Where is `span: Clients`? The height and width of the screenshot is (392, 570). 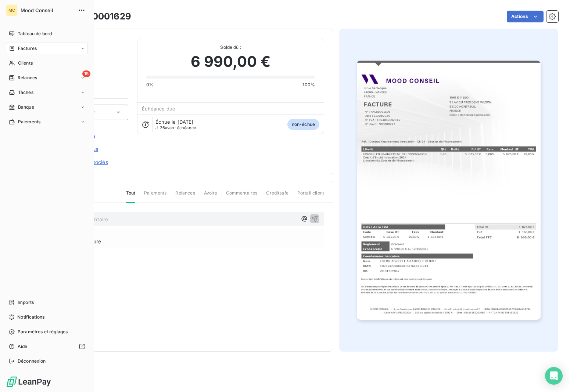 span: Clients is located at coordinates (26, 63).